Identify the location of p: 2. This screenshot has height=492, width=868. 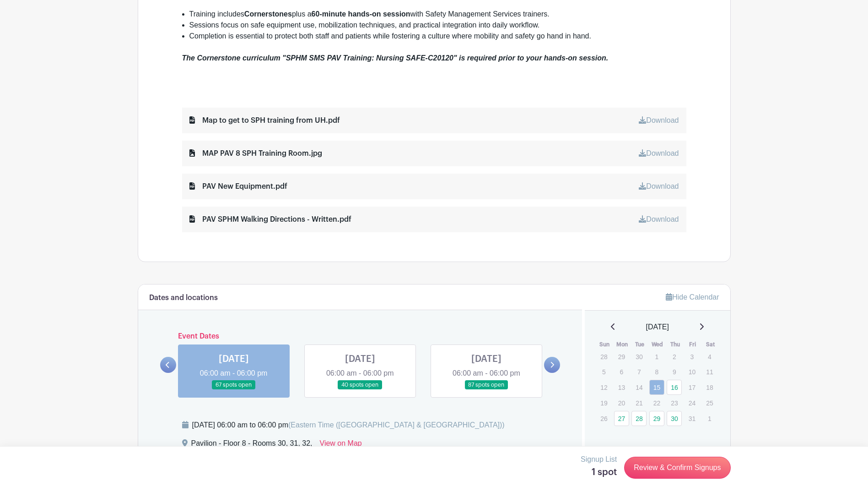
(674, 356).